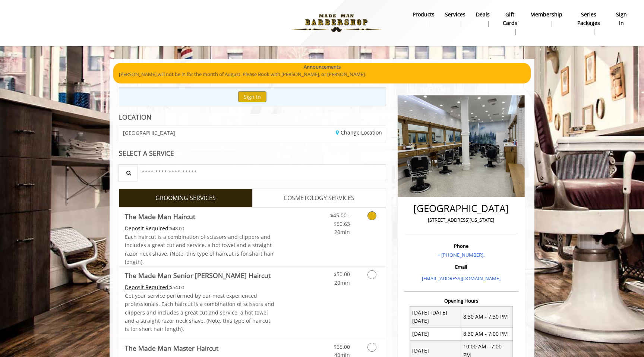 The width and height of the screenshot is (644, 357). Describe the element at coordinates (423, 19) in the screenshot. I see `a: Productsproducts` at that location.